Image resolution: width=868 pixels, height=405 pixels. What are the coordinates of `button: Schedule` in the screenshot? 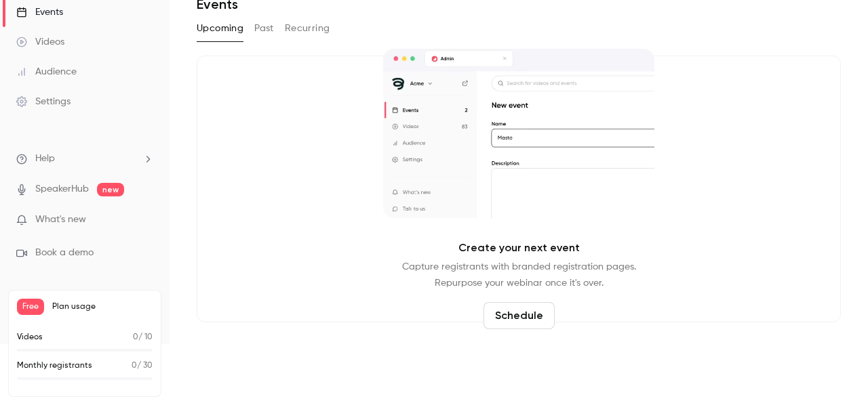 It's located at (519, 315).